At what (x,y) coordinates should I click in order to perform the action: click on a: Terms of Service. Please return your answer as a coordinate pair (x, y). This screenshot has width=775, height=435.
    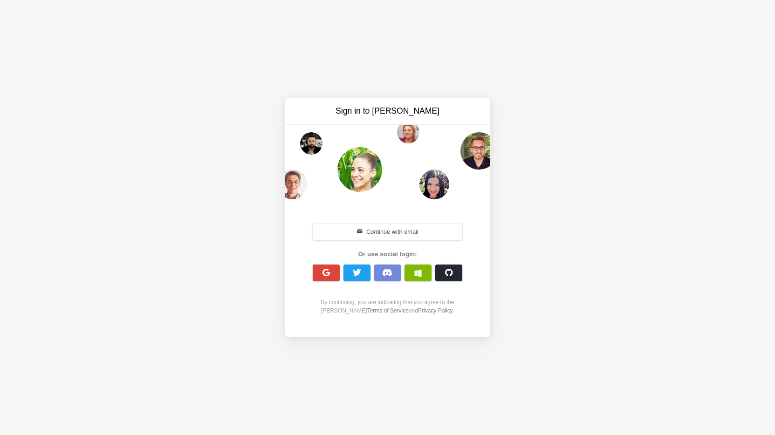
    Looking at the image, I should click on (388, 311).